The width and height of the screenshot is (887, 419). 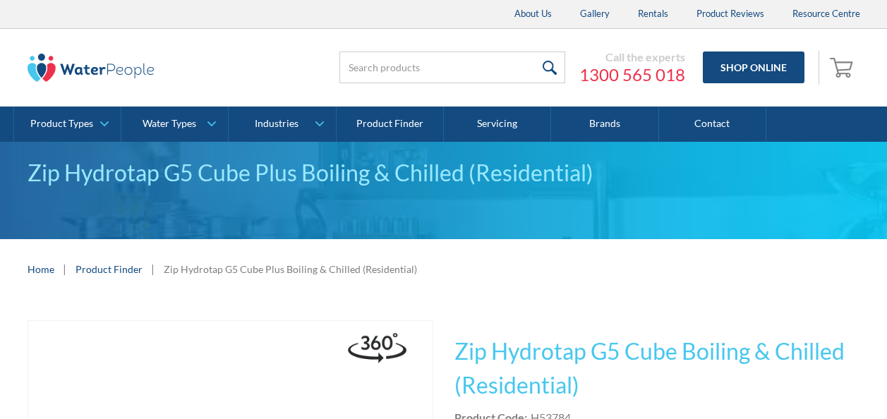 I want to click on img: The Water People, so click(x=91, y=68).